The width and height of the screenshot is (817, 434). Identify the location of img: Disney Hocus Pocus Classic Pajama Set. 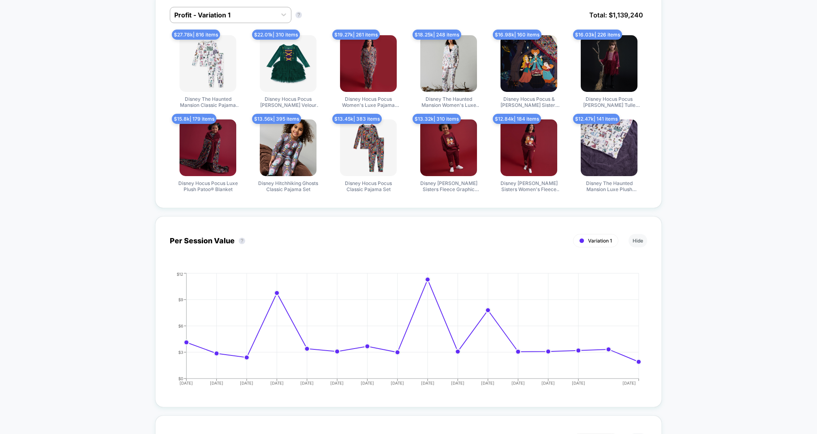
(368, 148).